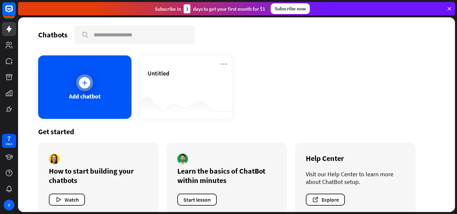 The image size is (457, 214). What do you see at coordinates (355, 178) in the screenshot?
I see `div: Visit our Help Center to learn more about ChatBot setup.` at bounding box center [355, 178].